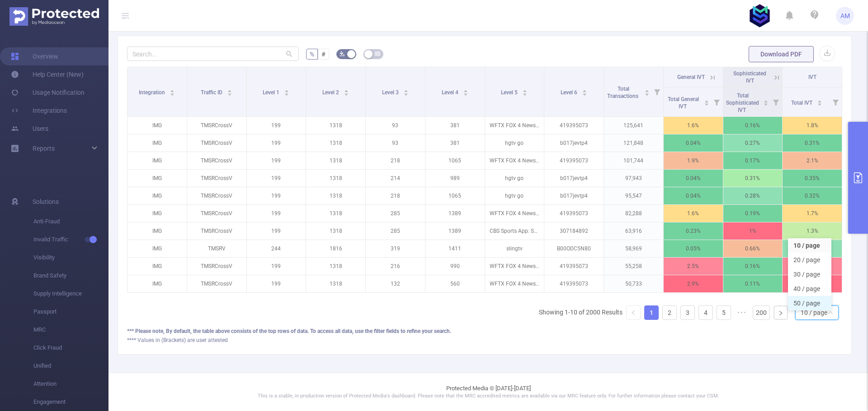 The width and height of the screenshot is (868, 411). What do you see at coordinates (451, 92) in the screenshot?
I see `span: Level 4` at bounding box center [451, 92].